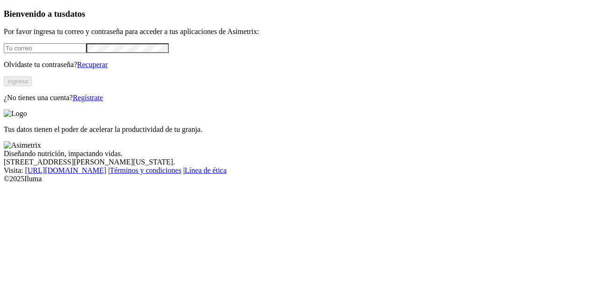 This screenshot has height=294, width=597. I want to click on p: ¿No tienes una cuenta?, so click(299, 98).